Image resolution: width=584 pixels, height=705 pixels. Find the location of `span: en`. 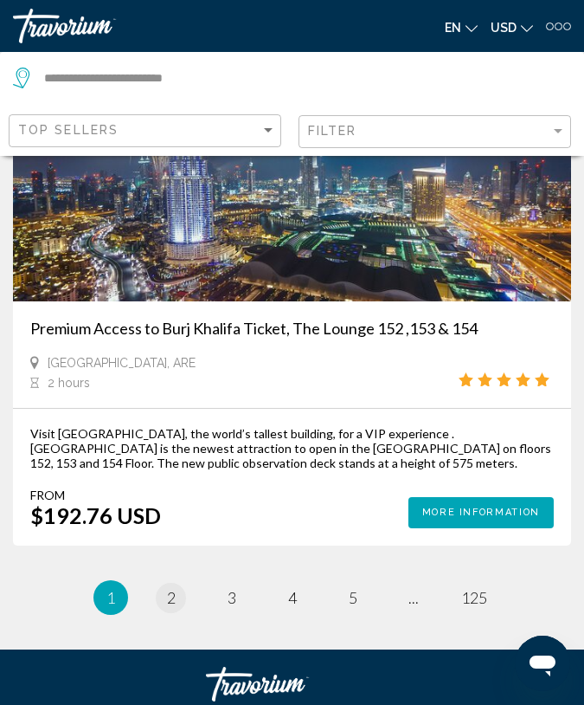

span: en is located at coordinates (453, 28).